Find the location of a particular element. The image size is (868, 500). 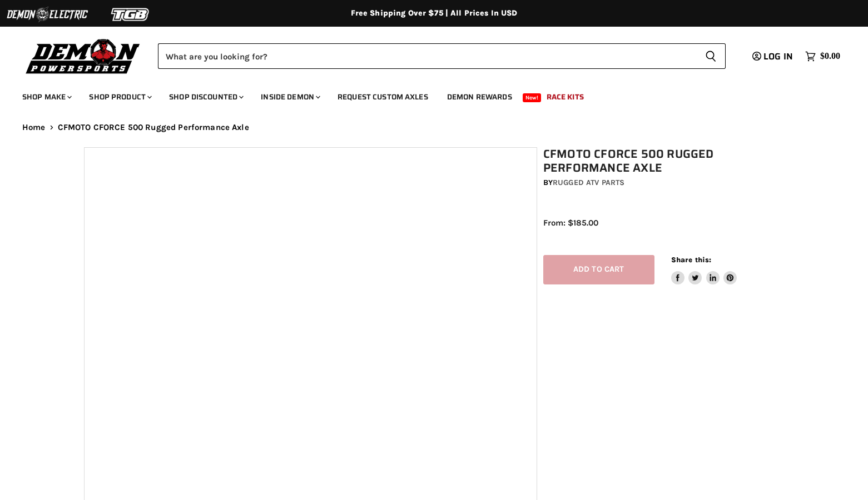

a: $0.00 is located at coordinates (822, 56).